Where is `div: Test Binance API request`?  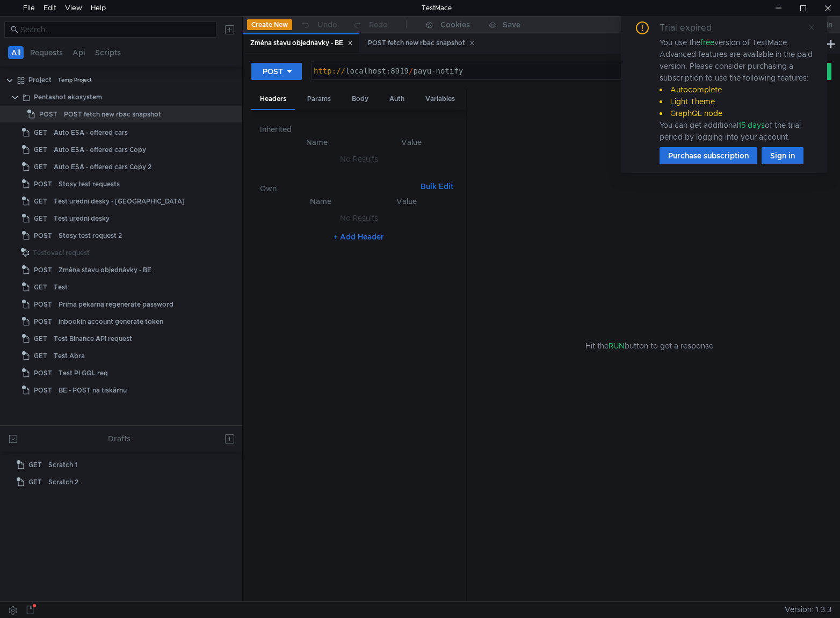 div: Test Binance API request is located at coordinates (93, 339).